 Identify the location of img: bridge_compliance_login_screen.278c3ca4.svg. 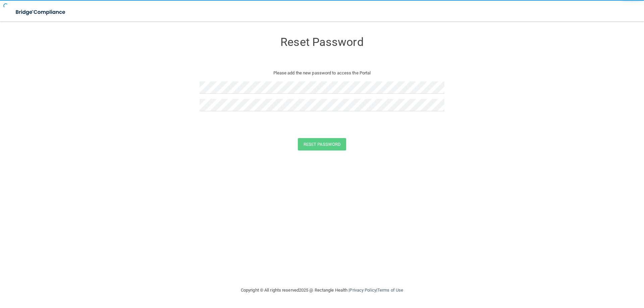
(41, 12).